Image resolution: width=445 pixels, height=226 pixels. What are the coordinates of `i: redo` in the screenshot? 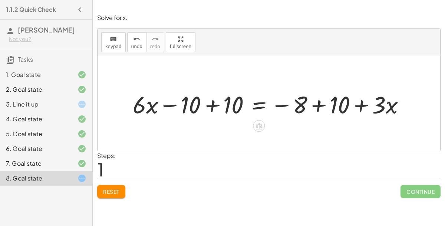 It's located at (155, 39).